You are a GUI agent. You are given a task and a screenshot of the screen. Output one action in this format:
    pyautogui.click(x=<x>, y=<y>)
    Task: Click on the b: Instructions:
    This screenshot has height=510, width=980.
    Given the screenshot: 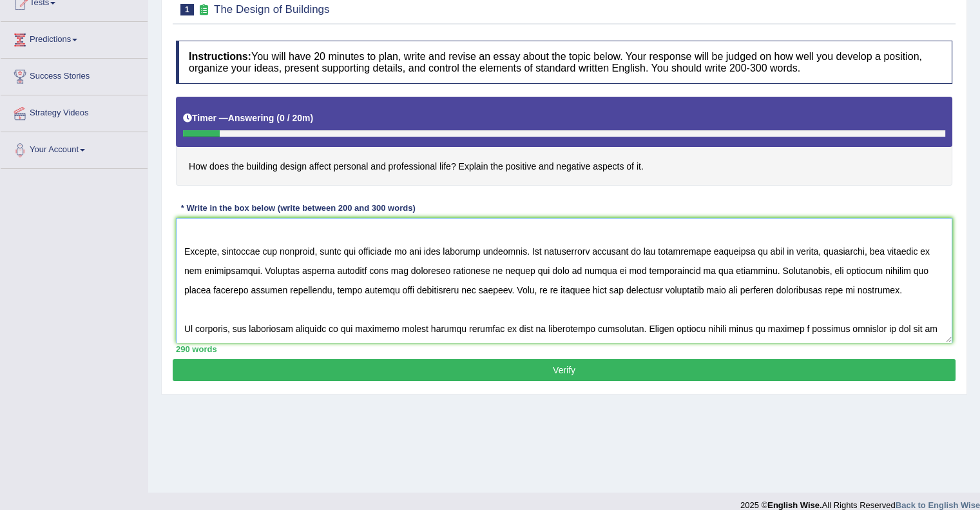 What is the action you would take?
    pyautogui.click(x=220, y=56)
    